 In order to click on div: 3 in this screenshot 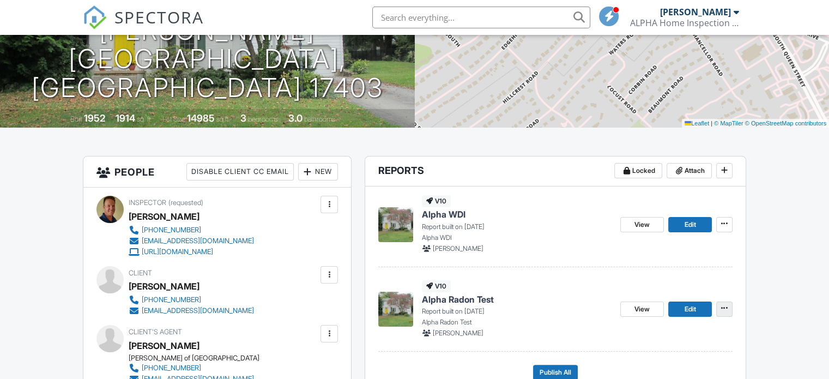, I will do `click(243, 118)`.